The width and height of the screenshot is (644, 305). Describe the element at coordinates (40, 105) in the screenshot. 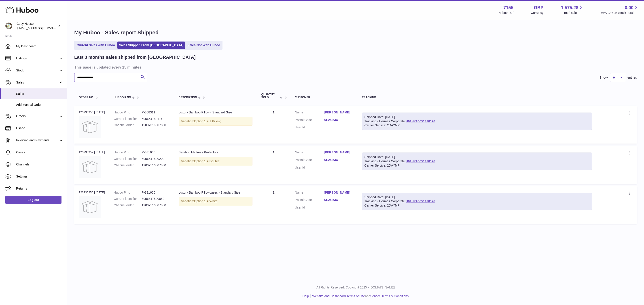

I see `span: Add Manual Order` at that location.